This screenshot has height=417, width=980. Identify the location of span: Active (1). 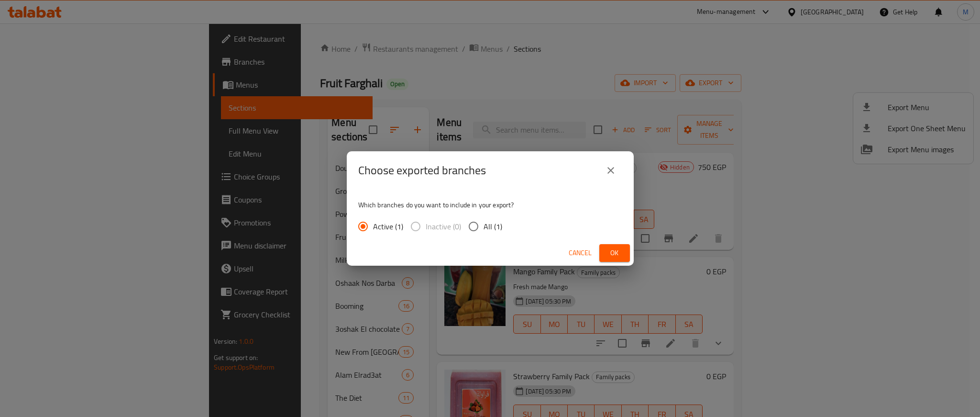
(388, 227).